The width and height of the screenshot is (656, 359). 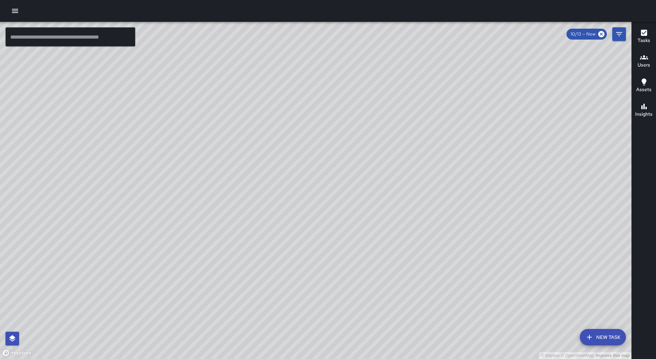 What do you see at coordinates (643, 114) in the screenshot?
I see `h6: Insights` at bounding box center [643, 114].